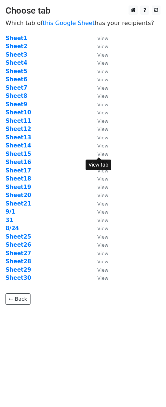 This screenshot has height=407, width=166. Describe the element at coordinates (18, 162) in the screenshot. I see `a: Sheet16` at that location.